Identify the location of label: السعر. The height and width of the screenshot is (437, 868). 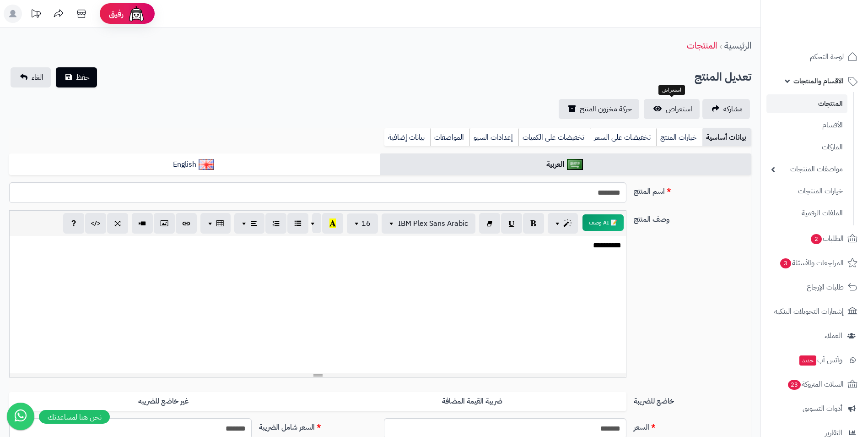
(692, 426).